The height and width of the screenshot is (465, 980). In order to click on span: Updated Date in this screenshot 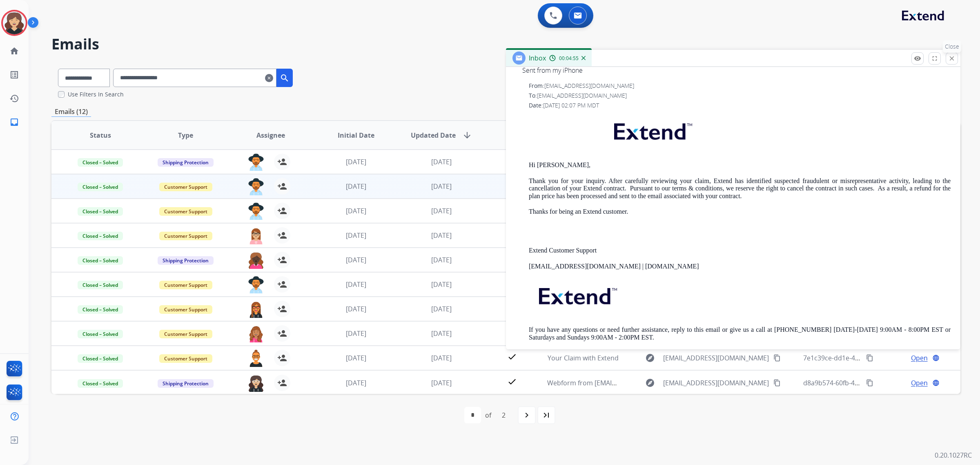, I will do `click(433, 135)`.